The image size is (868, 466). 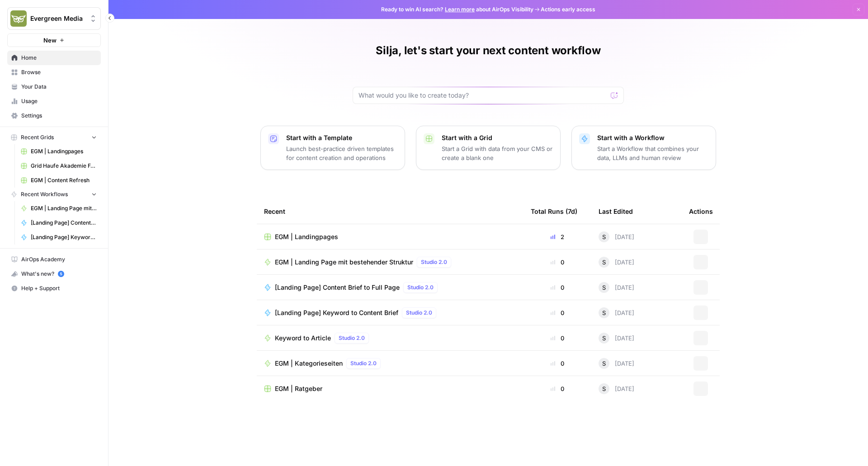 I want to click on a: Learn more, so click(x=460, y=9).